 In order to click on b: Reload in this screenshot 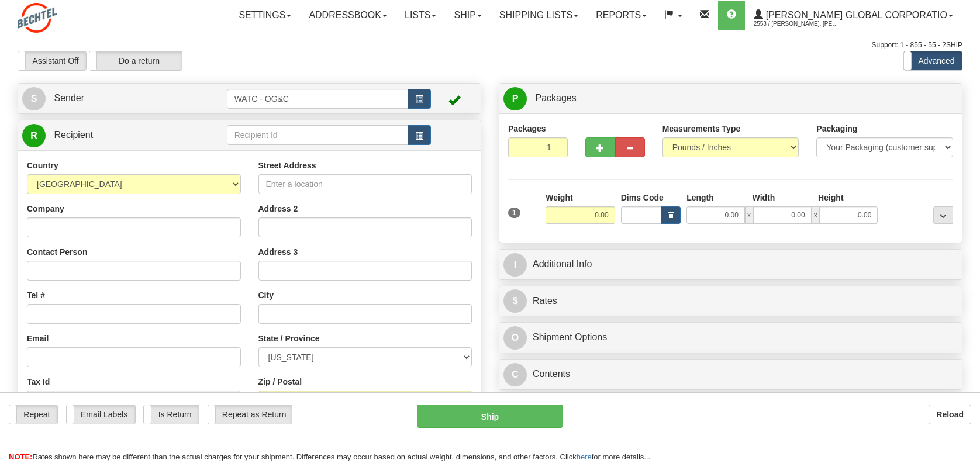, I will do `click(950, 414)`.